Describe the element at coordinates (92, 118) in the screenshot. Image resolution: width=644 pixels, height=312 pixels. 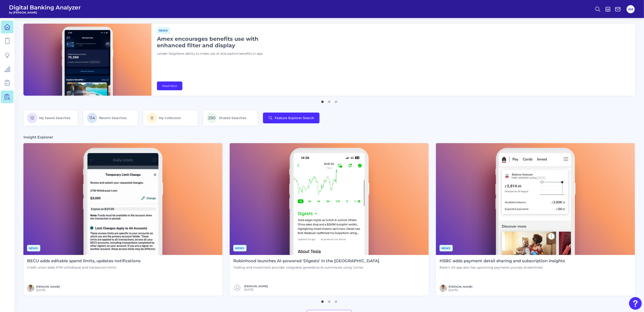
I see `span: 114` at that location.